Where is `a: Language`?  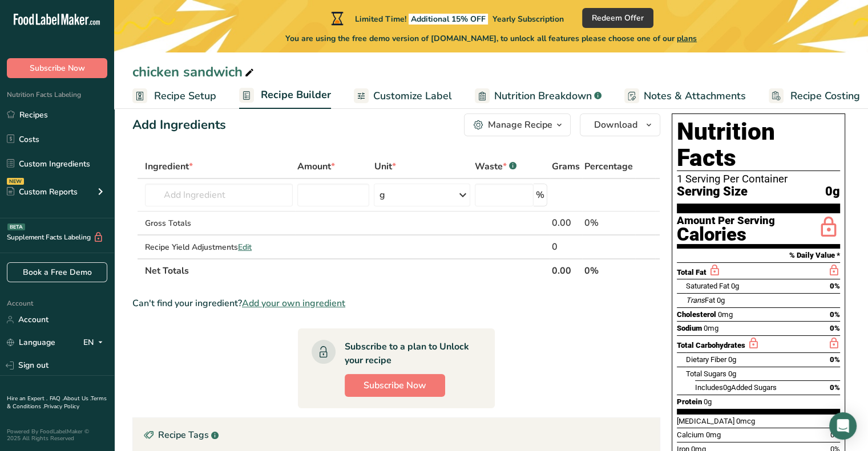 a: Language is located at coordinates (31, 342).